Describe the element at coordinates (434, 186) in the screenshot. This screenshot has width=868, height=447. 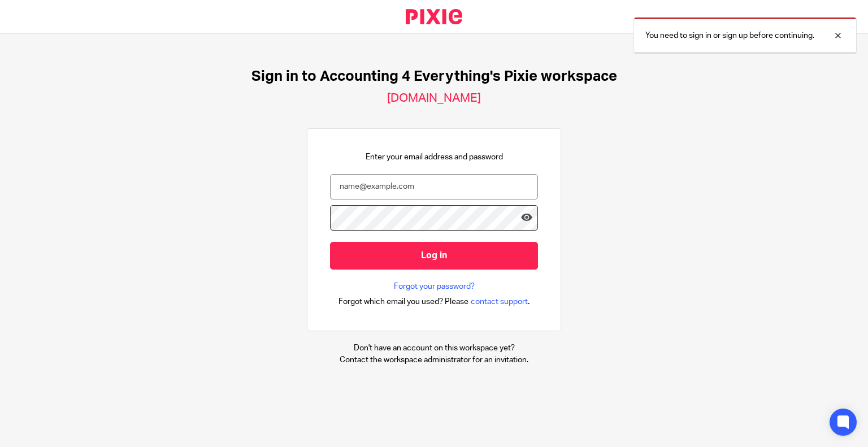
I see `input: name@example.com` at that location.